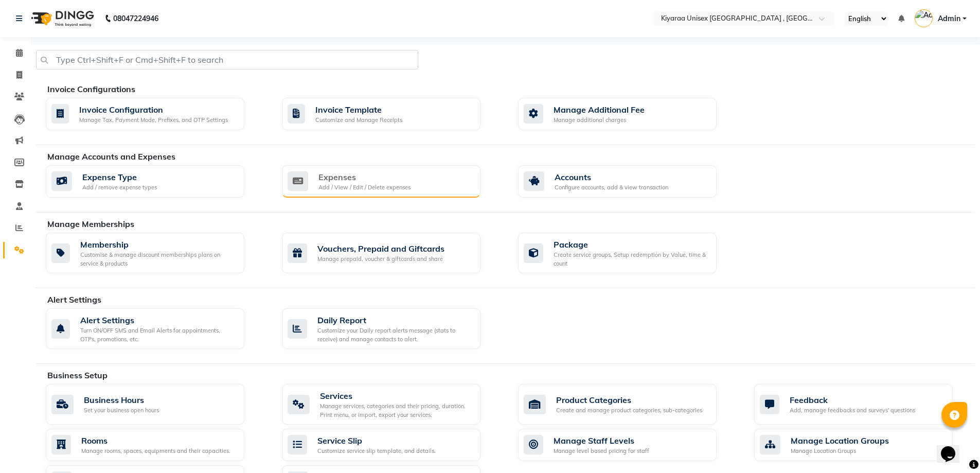 This screenshot has height=473, width=980. I want to click on a: Manage Additional FeeManage additional charges, so click(629, 114).